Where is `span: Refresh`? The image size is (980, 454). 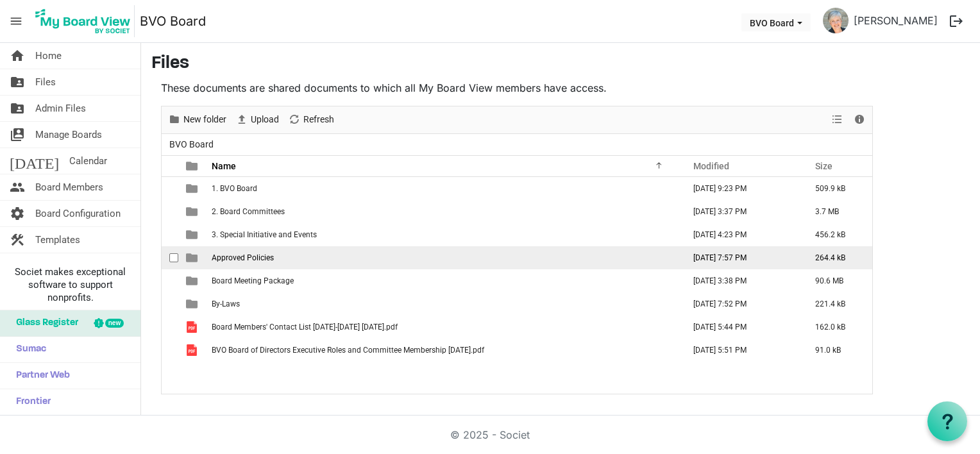 span: Refresh is located at coordinates (319, 120).